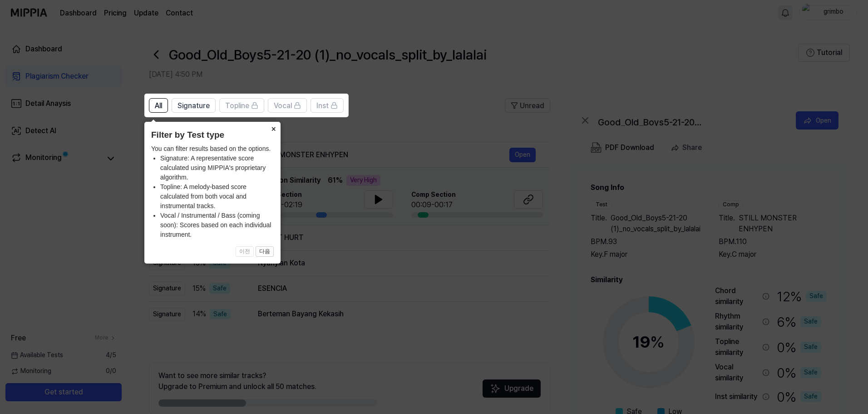 The height and width of the screenshot is (414, 868). I want to click on button: All, so click(159, 105).